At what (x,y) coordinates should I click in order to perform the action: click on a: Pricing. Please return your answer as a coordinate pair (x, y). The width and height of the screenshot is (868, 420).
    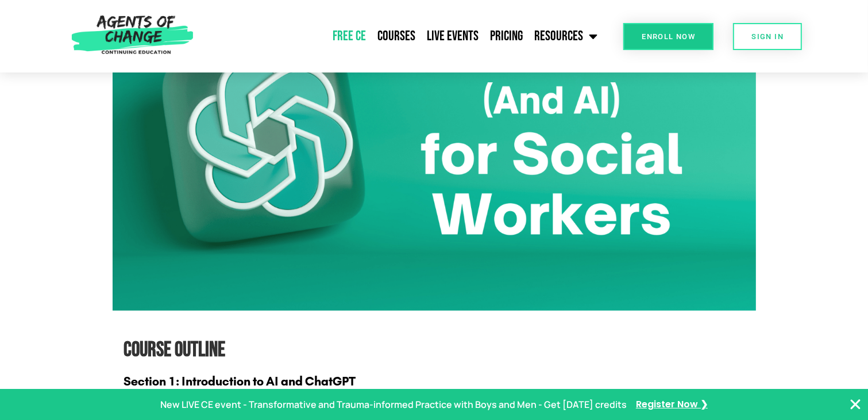
    Looking at the image, I should click on (506, 36).